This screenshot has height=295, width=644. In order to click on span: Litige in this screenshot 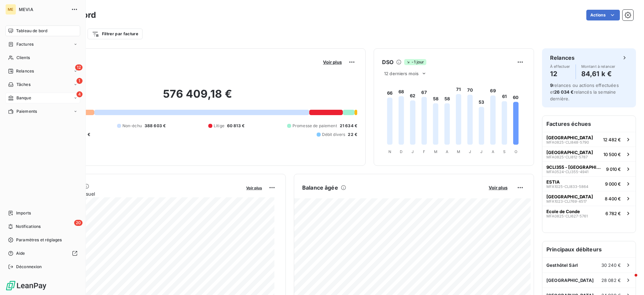, I will do `click(219, 126)`.